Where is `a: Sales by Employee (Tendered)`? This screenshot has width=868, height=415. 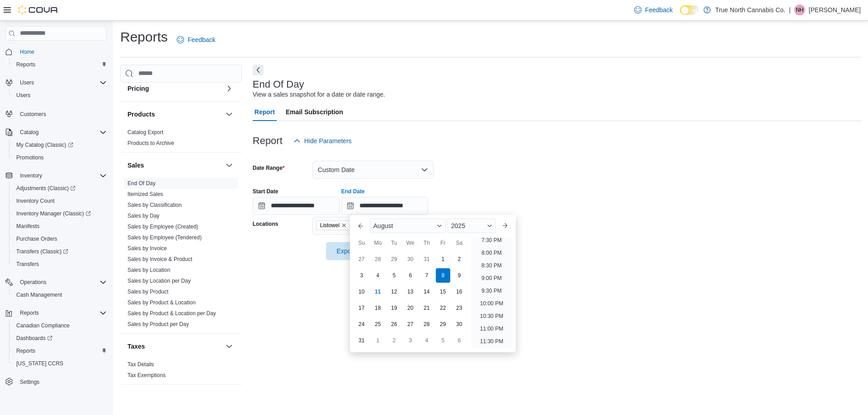 a: Sales by Employee (Tendered) is located at coordinates (165, 237).